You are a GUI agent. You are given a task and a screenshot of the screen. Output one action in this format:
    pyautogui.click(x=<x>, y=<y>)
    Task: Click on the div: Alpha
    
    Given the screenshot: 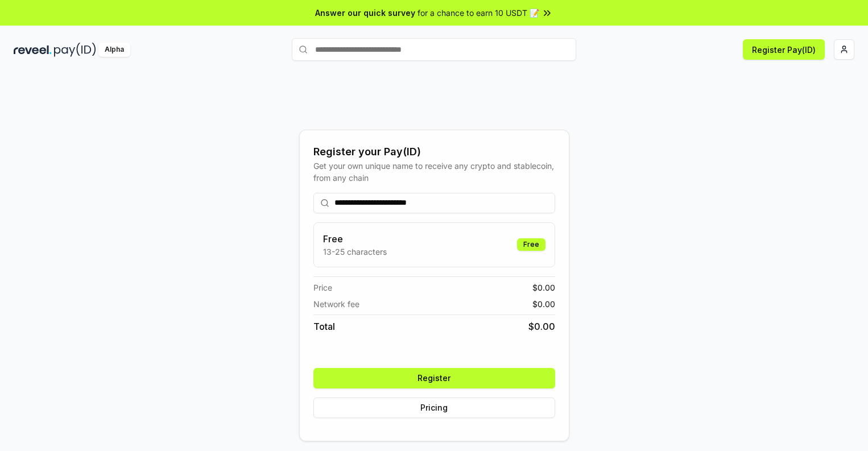 What is the action you would take?
    pyautogui.click(x=115, y=49)
    